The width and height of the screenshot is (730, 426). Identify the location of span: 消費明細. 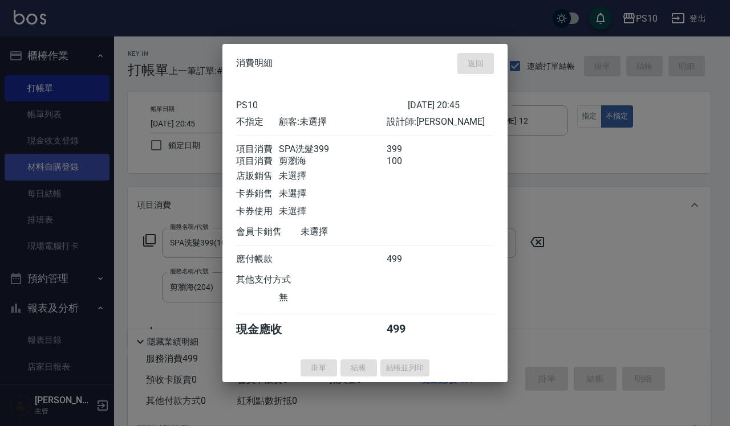
(254, 63).